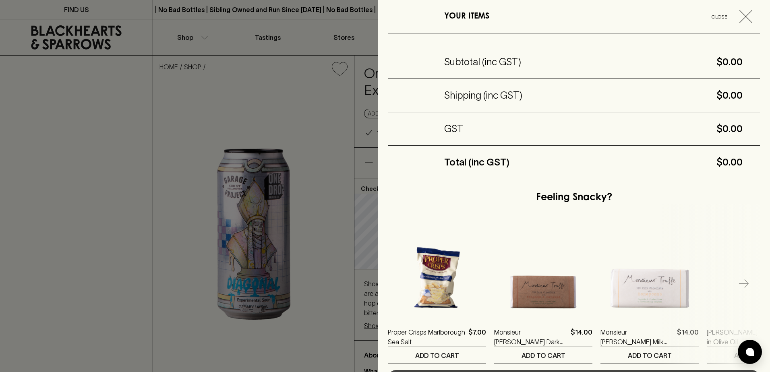 The height and width of the screenshot is (372, 770). I want to click on span: Close, so click(719, 17).